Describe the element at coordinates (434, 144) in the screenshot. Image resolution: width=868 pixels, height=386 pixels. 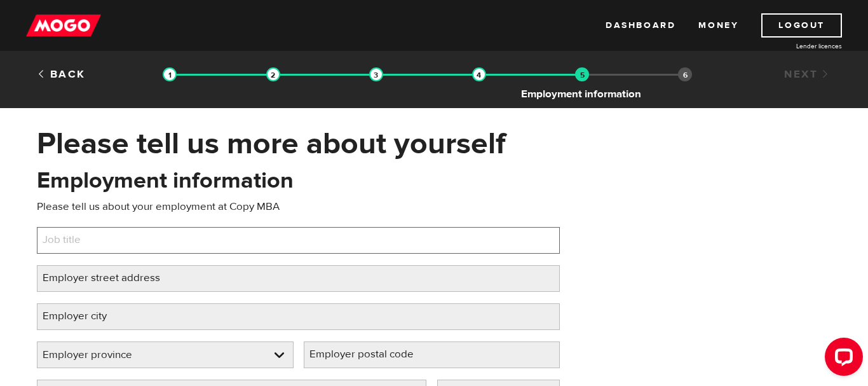
I see `h1: Please tell us more about yourself` at that location.